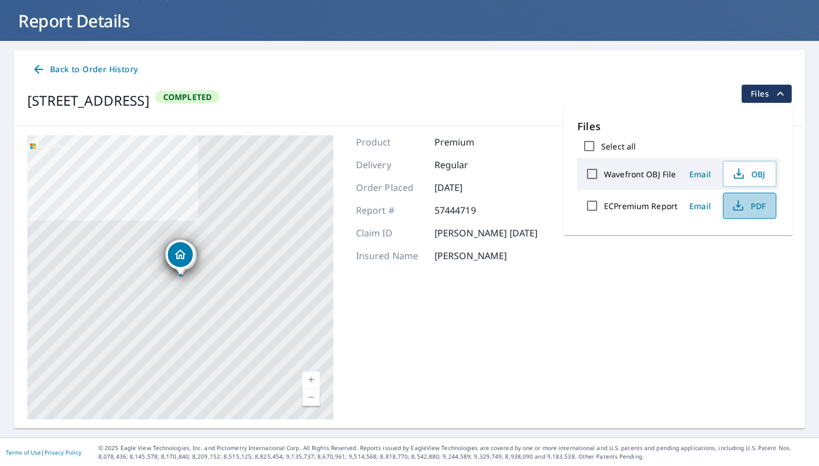  Describe the element at coordinates (748, 174) in the screenshot. I see `span: OBJ` at that location.